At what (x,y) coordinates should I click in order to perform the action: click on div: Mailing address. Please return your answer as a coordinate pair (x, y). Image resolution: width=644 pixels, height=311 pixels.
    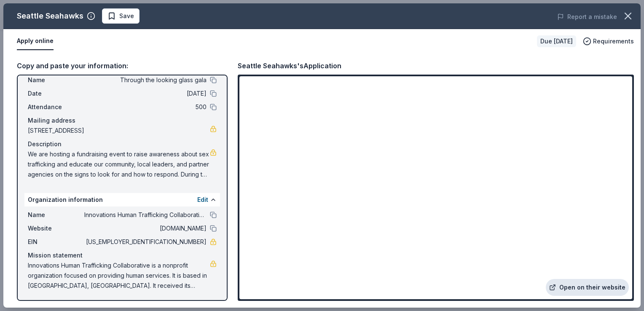
    Looking at the image, I should click on (122, 121).